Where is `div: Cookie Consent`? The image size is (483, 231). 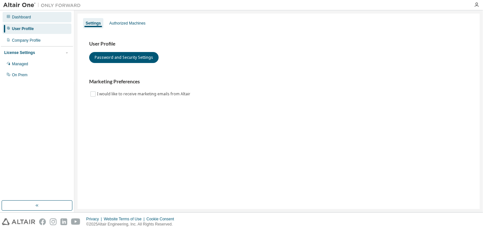 div: Cookie Consent is located at coordinates (162, 219).